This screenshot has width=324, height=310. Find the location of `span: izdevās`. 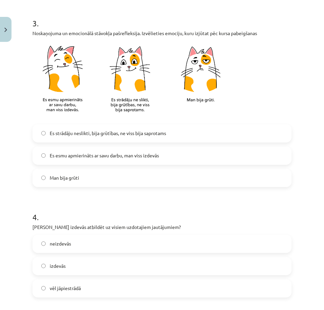

span: izdevās is located at coordinates (57, 266).